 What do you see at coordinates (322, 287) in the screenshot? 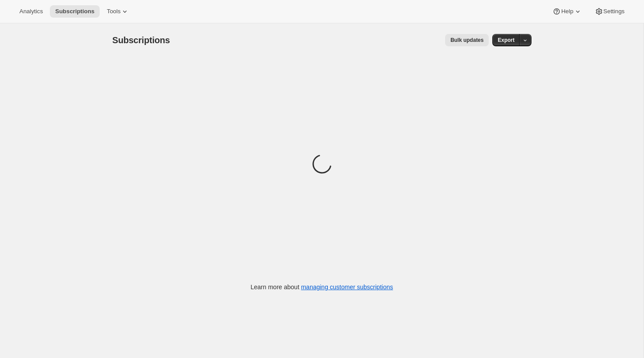
I see `p: Learn more about` at bounding box center [322, 287].